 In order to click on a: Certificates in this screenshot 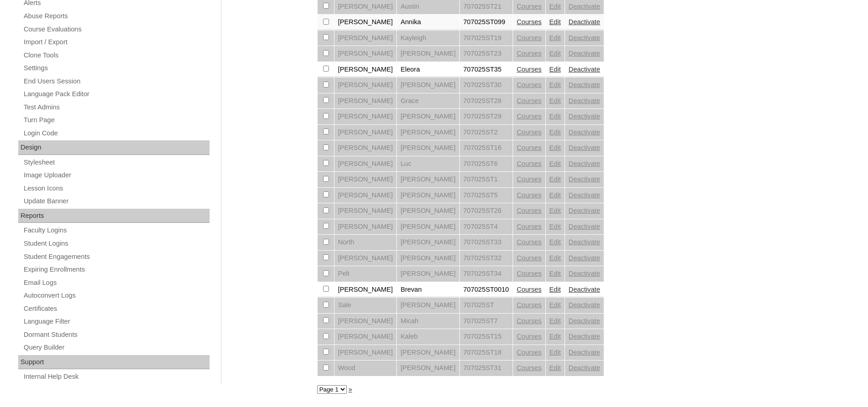, I will do `click(116, 309)`.